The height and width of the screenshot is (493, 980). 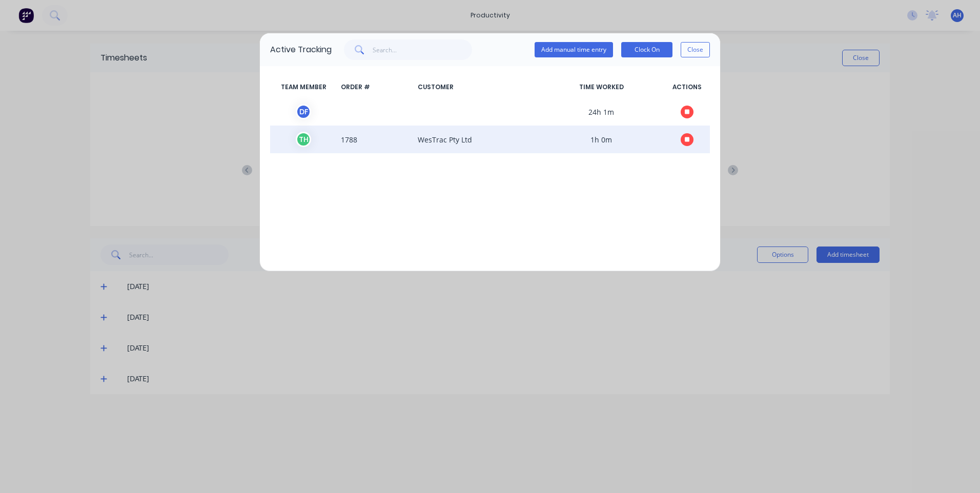 I want to click on span: ACTIONS, so click(x=687, y=87).